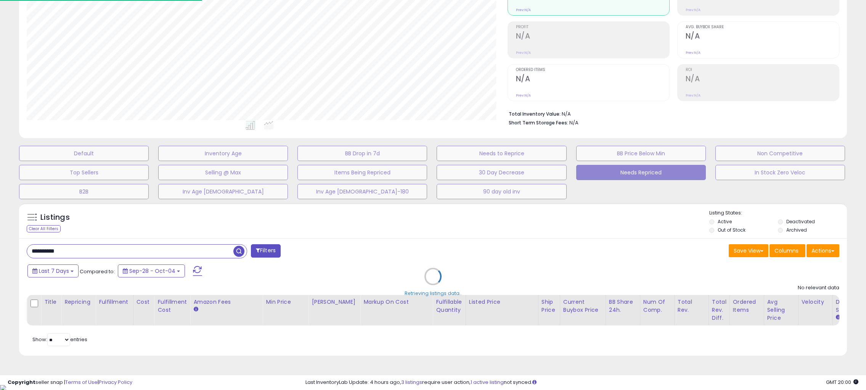  Describe the element at coordinates (781, 172) in the screenshot. I see `button: In Stock Zero Veloc` at that location.